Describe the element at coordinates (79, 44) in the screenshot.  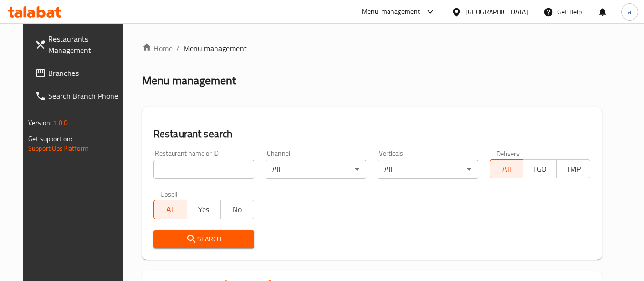
I see `a: Restaurants Management` at that location.